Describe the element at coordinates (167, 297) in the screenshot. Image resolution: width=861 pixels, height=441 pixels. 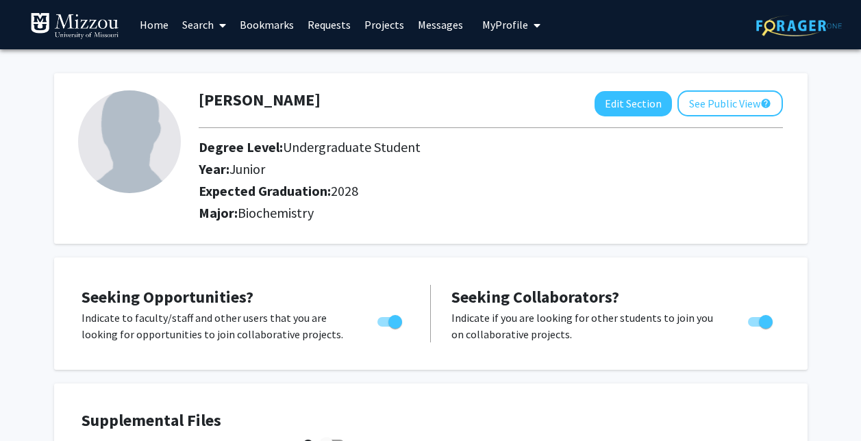
I see `span: Seeking Opportunities?` at that location.